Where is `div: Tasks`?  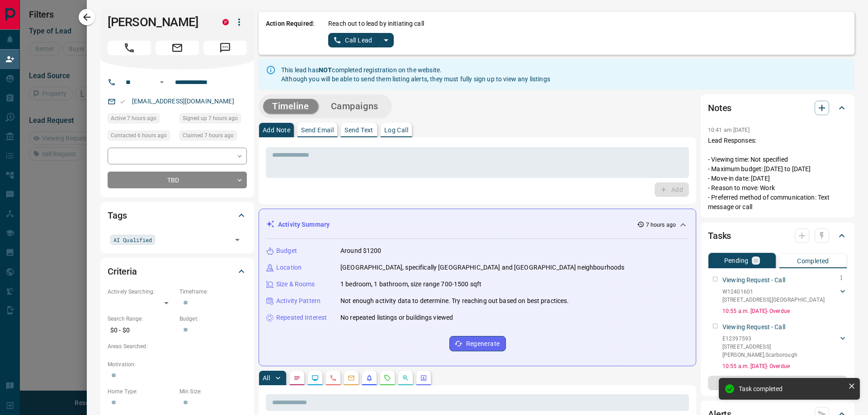 div: Tasks is located at coordinates (777, 236).